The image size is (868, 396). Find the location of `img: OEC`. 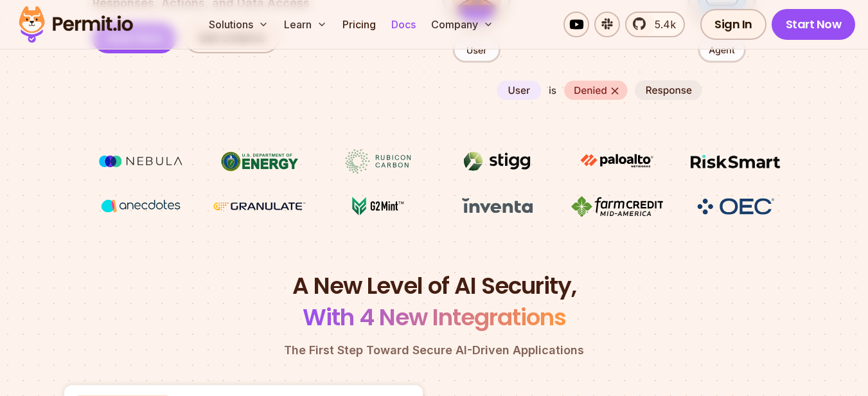

img: OEC is located at coordinates (736, 206).